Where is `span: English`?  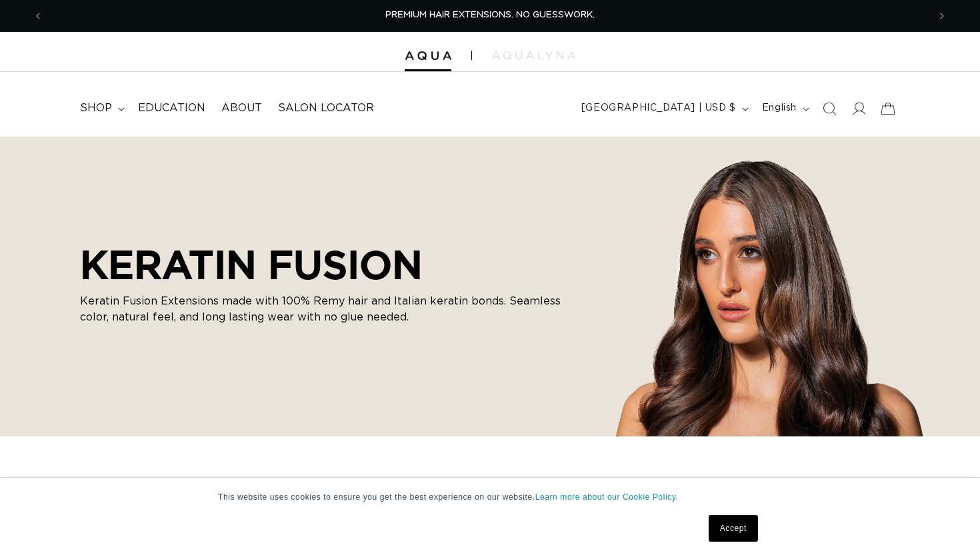
span: English is located at coordinates (779, 108).